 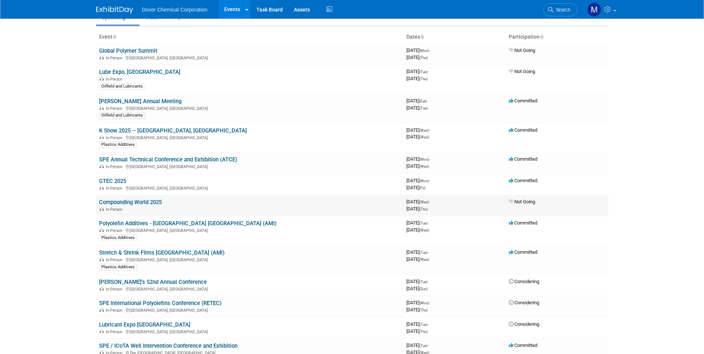 I want to click on a: GTEC 2025, so click(x=112, y=181).